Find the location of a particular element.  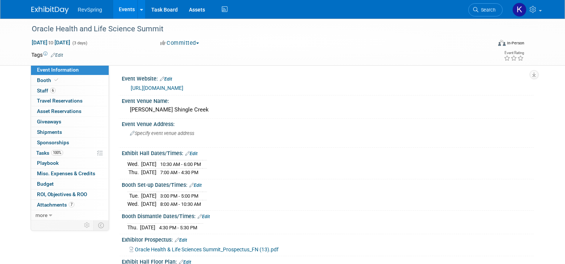

a: ROI, Objectives & ROO is located at coordinates (70, 194).